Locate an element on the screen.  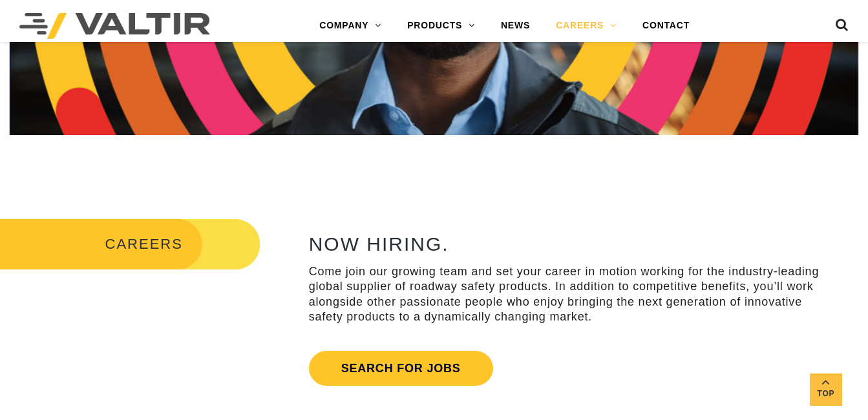
a: CAREERS is located at coordinates (586, 26).